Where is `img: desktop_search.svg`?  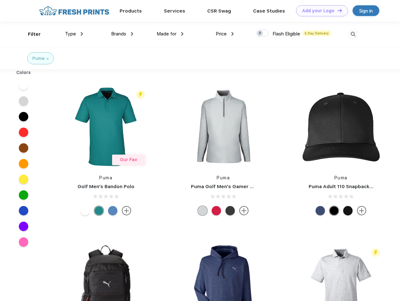
img: desktop_search.svg is located at coordinates (353, 34).